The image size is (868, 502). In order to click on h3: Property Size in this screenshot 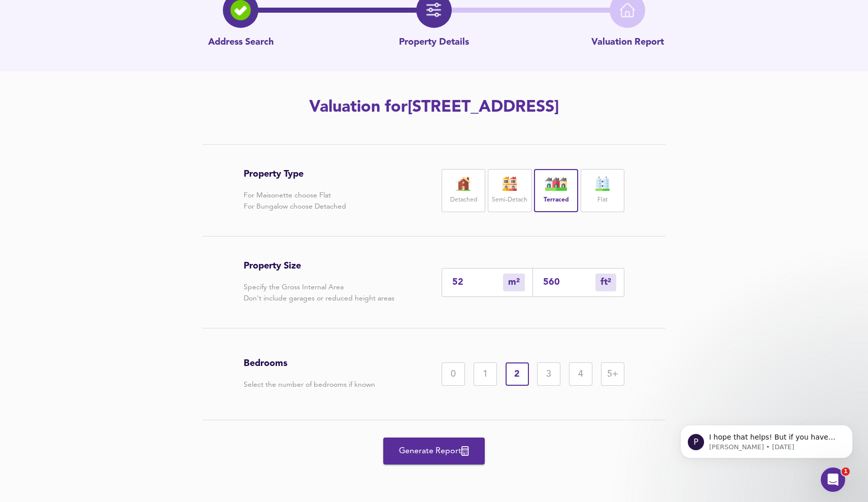, I will do `click(318, 266)`.